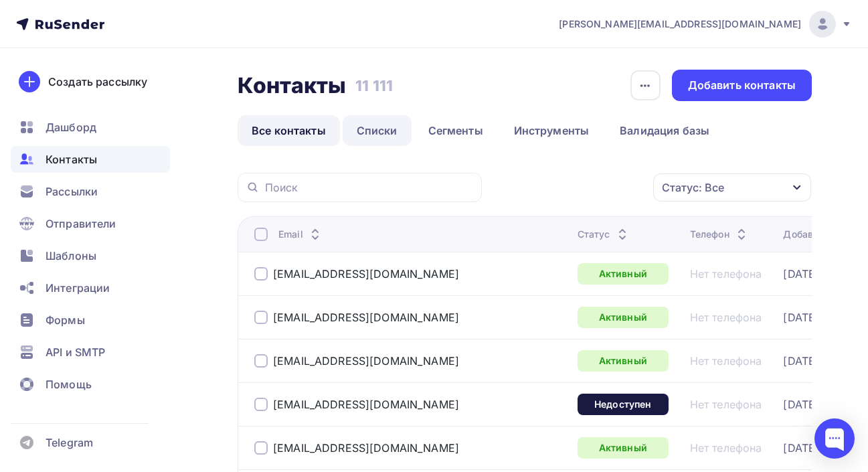  I want to click on span: Формы, so click(65, 320).